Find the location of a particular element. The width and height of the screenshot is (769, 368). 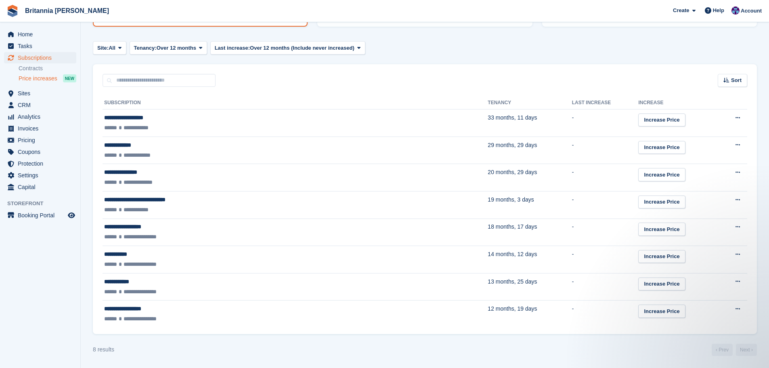

span: Pricing is located at coordinates (42, 140).